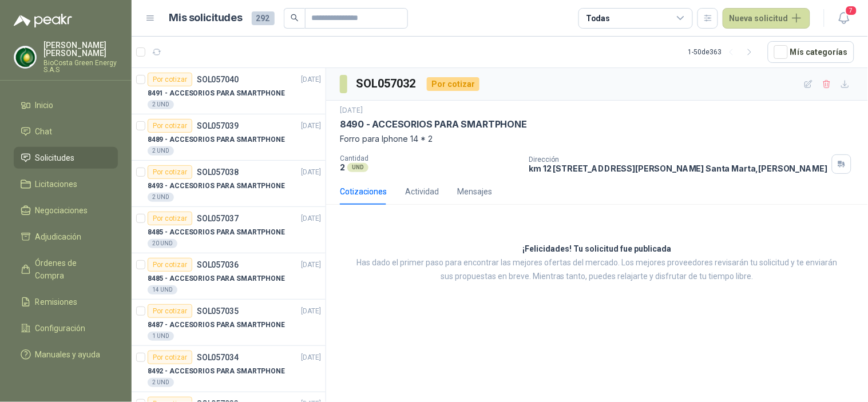  What do you see at coordinates (216, 325) in the screenshot?
I see `p: 8487 - ACCESORIOS PARA SMARTPHONE` at bounding box center [216, 325].